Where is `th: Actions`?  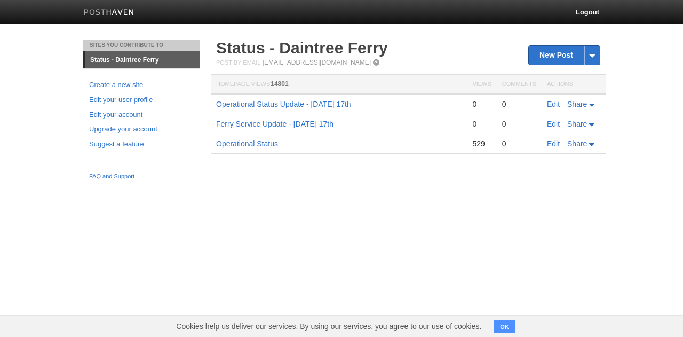
th: Actions is located at coordinates (574, 84).